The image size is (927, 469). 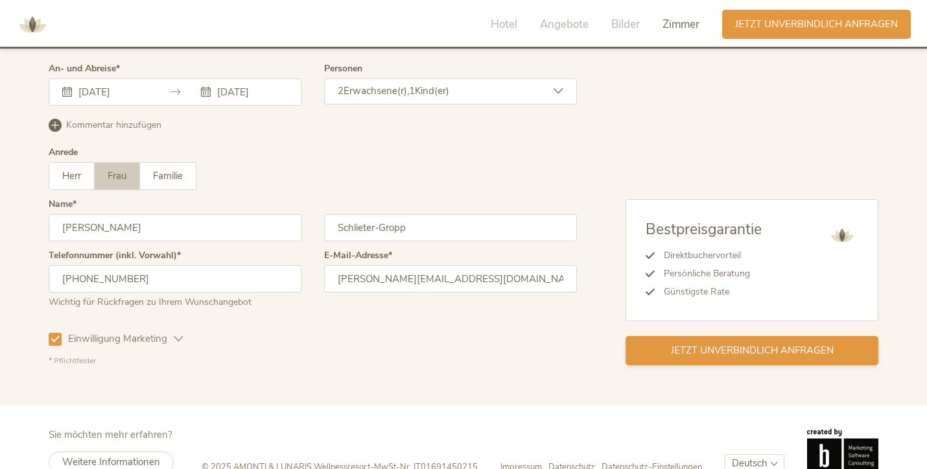 What do you see at coordinates (708, 292) in the screenshot?
I see `li: Günstigste Rate` at bounding box center [708, 292].